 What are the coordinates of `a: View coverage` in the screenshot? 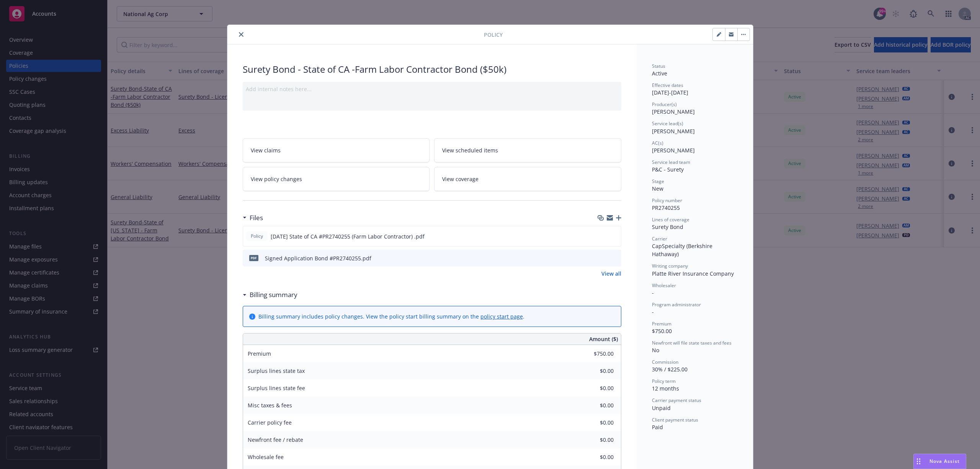 It's located at (528, 179).